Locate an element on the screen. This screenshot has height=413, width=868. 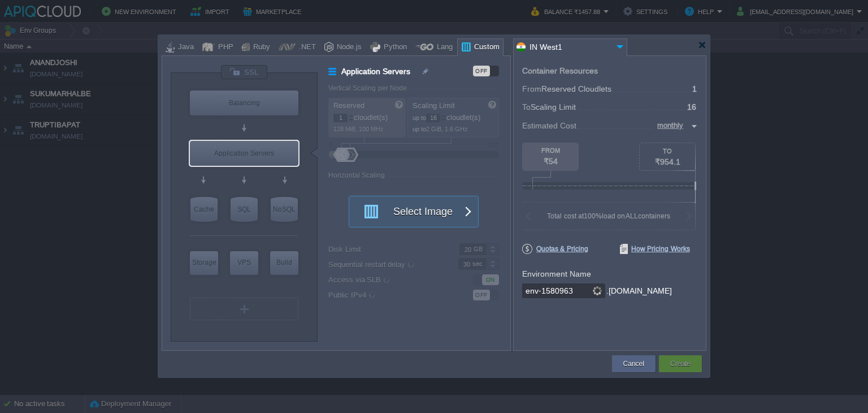
div: Cache is located at coordinates (204, 209).